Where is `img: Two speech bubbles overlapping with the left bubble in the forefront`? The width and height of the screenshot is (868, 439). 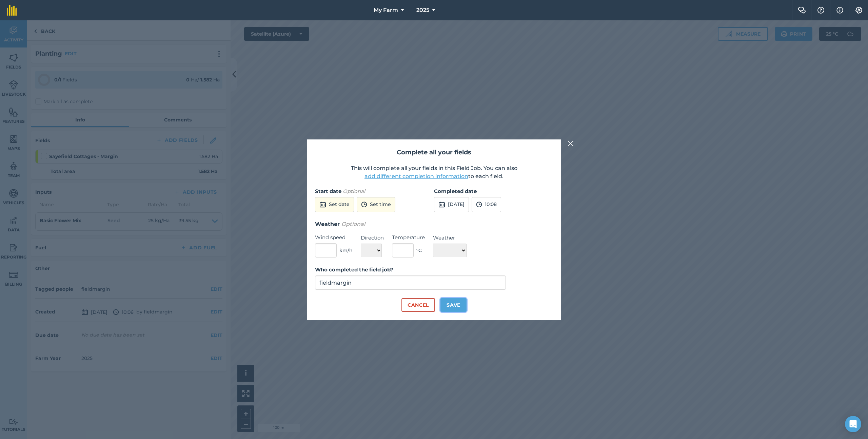
img: Two speech bubbles overlapping with the left bubble in the forefront is located at coordinates (803, 10).